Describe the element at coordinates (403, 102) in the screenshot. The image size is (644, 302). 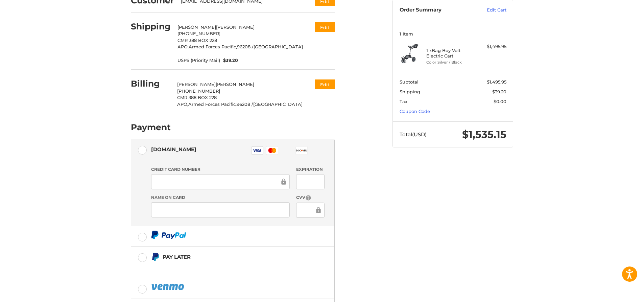
I see `span: Tax` at that location.